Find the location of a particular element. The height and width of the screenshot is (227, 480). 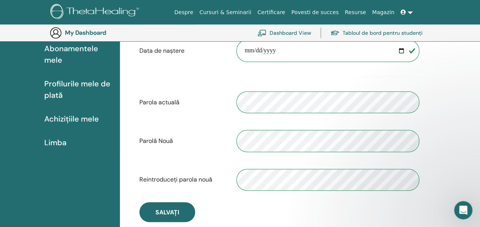

img: graduation-cap.svg is located at coordinates (335, 33).